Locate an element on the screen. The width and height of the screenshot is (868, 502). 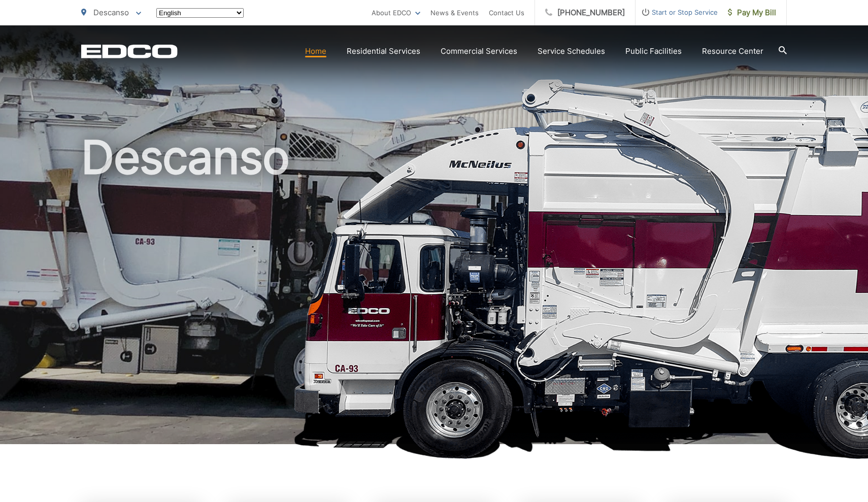
a: EDCD logo. Return to the homepage. is located at coordinates (129, 51).